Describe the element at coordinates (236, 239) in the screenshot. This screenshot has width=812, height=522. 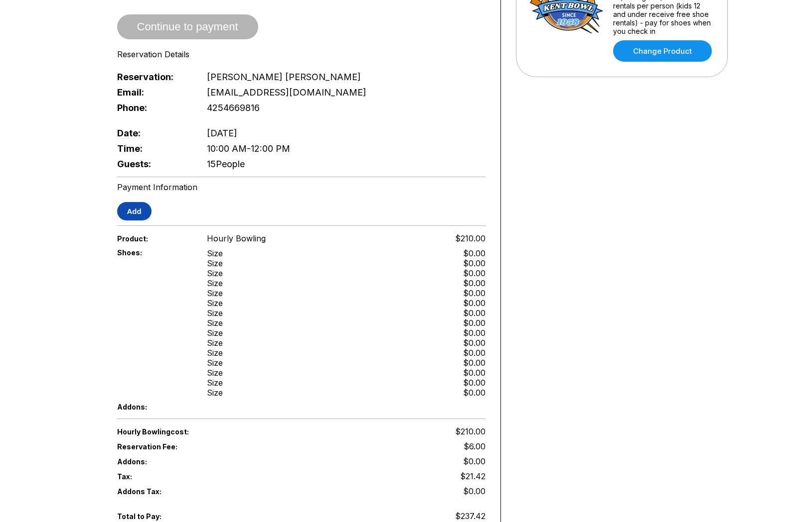
I see `span: Hourly Bowling` at that location.